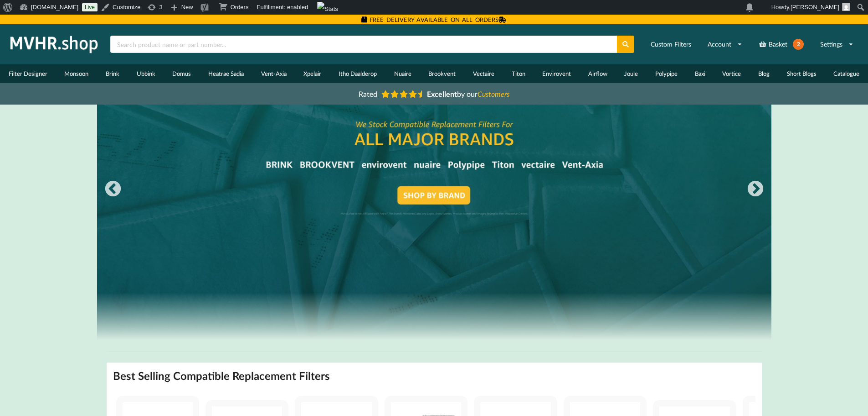 Image resolution: width=868 pixels, height=416 pixels. What do you see at coordinates (756, 189) in the screenshot?
I see `button: Next` at bounding box center [756, 189].